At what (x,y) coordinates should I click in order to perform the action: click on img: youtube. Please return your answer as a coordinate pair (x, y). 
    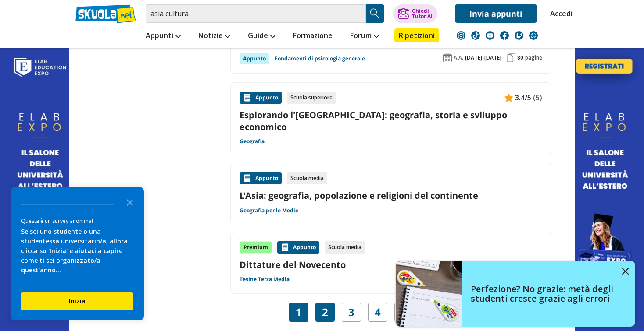
    Looking at the image, I should click on (491, 36).